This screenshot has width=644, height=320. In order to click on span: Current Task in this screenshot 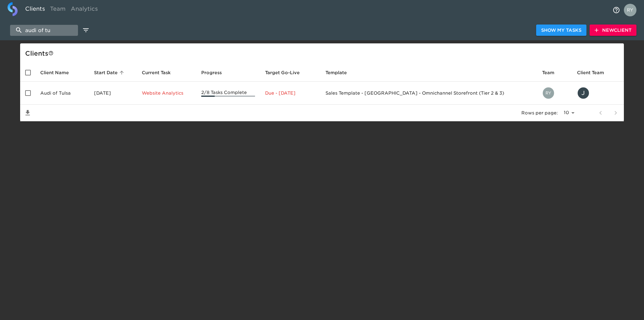, I will do `click(160, 73)`.